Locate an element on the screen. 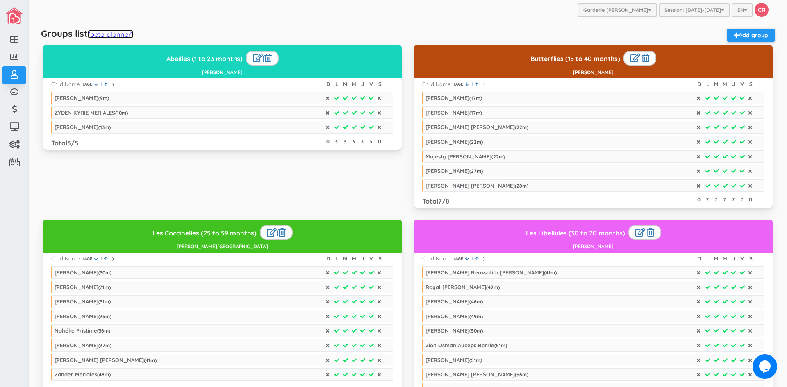  span: 28 is located at coordinates (519, 186).